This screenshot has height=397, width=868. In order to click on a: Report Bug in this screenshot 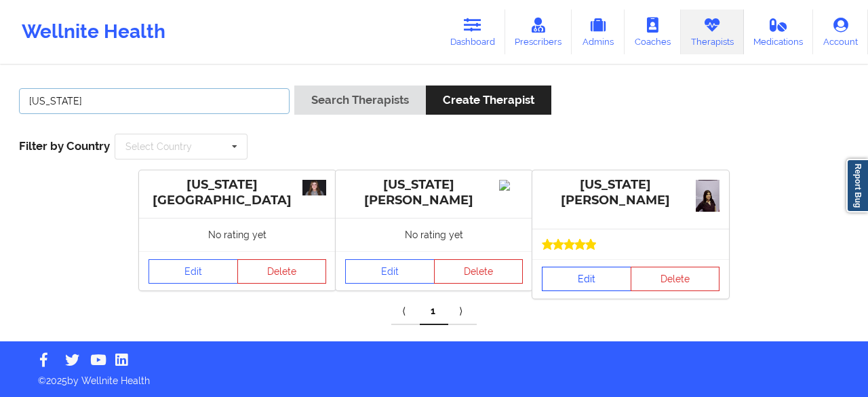, I will do `click(857, 186)`.